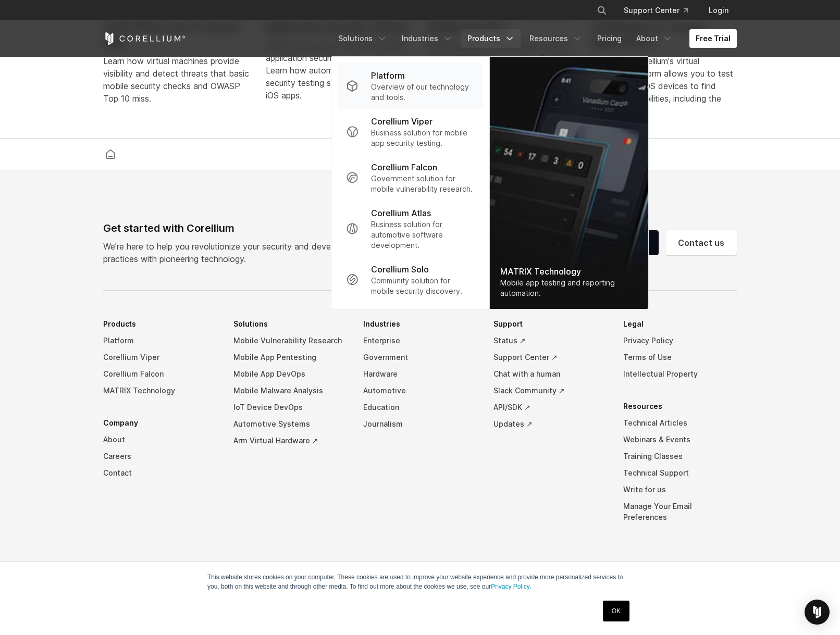 The height and width of the screenshot is (635, 840). Describe the element at coordinates (569, 271) in the screenshot. I see `div: MATRIX Technology` at that location.